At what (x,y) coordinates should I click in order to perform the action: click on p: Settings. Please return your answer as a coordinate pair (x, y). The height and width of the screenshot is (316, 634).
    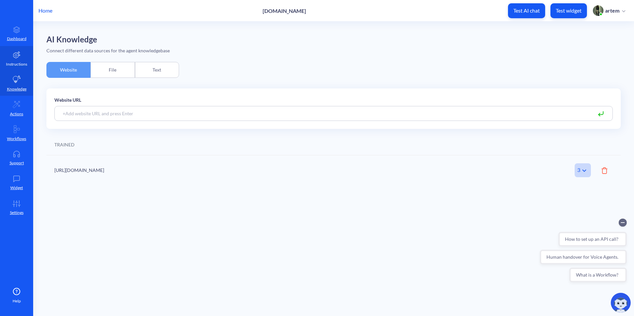
    Looking at the image, I should click on (17, 213).